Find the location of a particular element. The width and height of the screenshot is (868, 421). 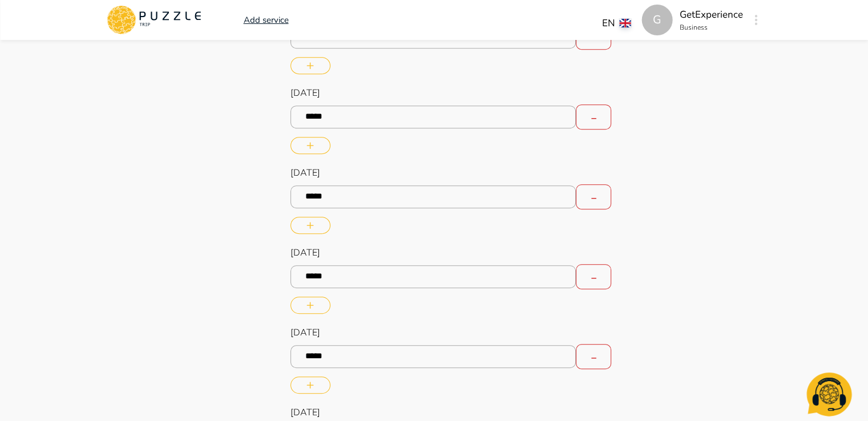

div: G is located at coordinates (658, 20).